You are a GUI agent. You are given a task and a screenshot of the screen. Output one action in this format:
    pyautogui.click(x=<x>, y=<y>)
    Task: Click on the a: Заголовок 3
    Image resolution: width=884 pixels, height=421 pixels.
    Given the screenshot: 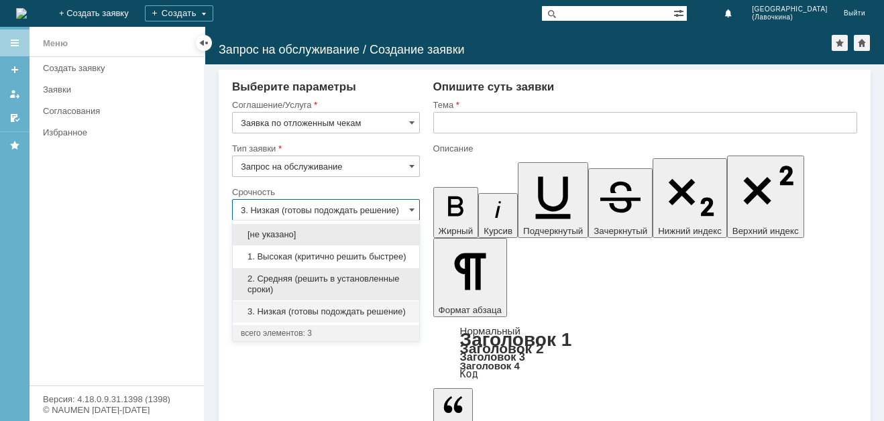 What is the action you would take?
    pyautogui.click(x=493, y=357)
    